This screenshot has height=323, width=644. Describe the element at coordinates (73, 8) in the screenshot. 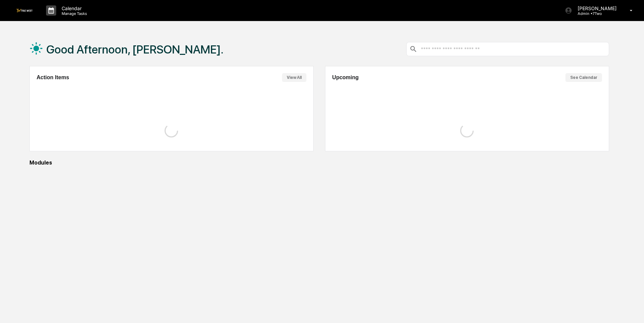

I see `p: Calendar` at that location.